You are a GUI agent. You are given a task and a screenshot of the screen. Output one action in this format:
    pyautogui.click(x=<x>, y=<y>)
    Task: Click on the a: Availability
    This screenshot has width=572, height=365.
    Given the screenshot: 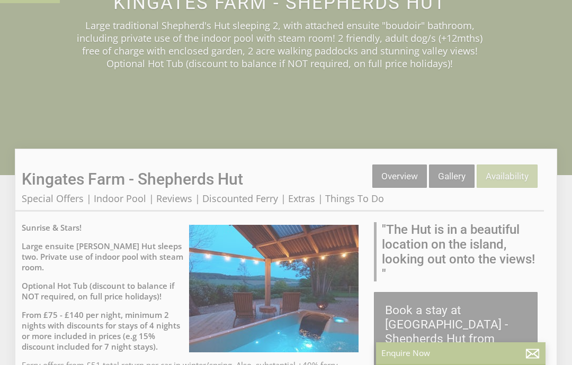 What is the action you would take?
    pyautogui.click(x=507, y=176)
    